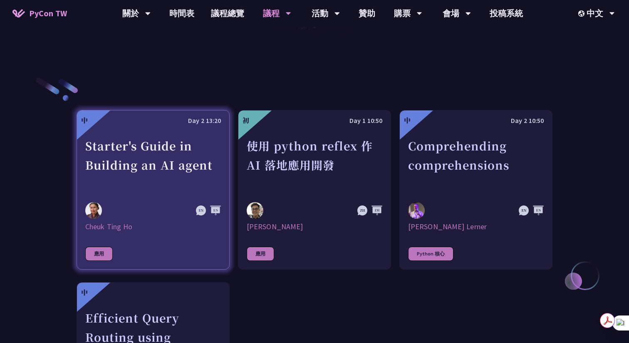 The height and width of the screenshot is (343, 629). What do you see at coordinates (315, 165) in the screenshot?
I see `div: 使用 python reflex 作 AI 落地應用開發` at bounding box center [315, 165].